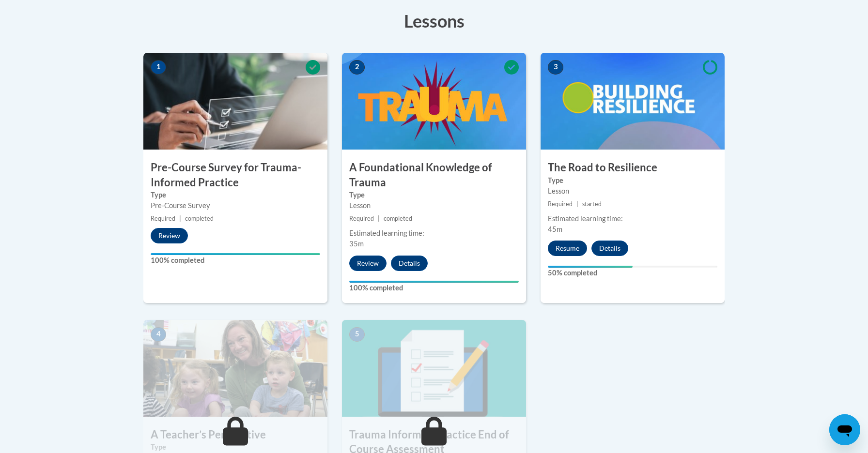  I want to click on h3: Pre-Course Survey for Trauma-Informed Practice, so click(235, 175).